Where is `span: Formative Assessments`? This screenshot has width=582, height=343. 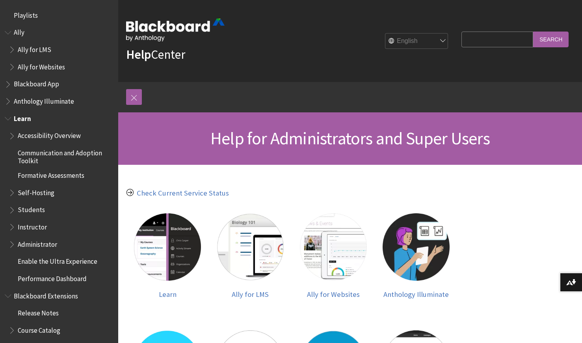 span: Formative Assessments is located at coordinates (51, 174).